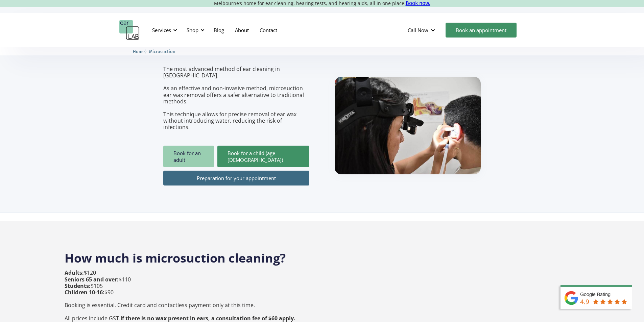  What do you see at coordinates (162, 51) in the screenshot?
I see `a: Microsuction` at bounding box center [162, 51].